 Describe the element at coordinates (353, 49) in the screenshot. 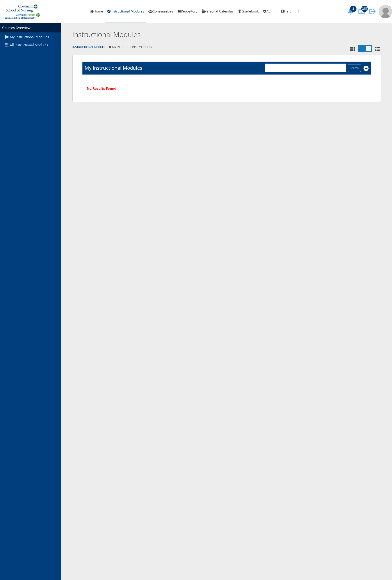

I see `i: Tile` at that location.